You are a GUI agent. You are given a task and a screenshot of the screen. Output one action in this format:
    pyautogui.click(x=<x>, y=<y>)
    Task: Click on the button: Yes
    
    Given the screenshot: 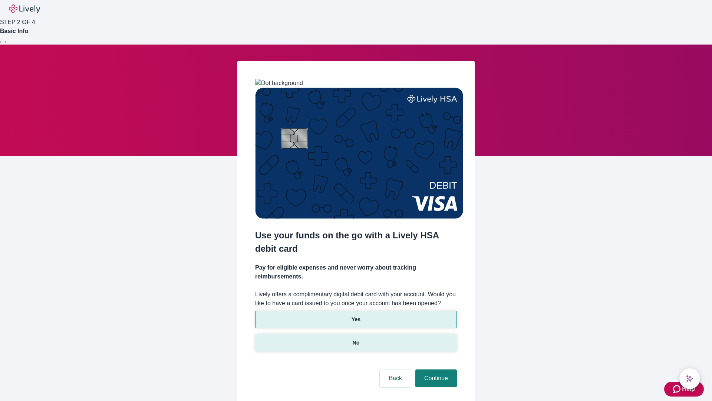 What is the action you would take?
    pyautogui.click(x=356, y=319)
    